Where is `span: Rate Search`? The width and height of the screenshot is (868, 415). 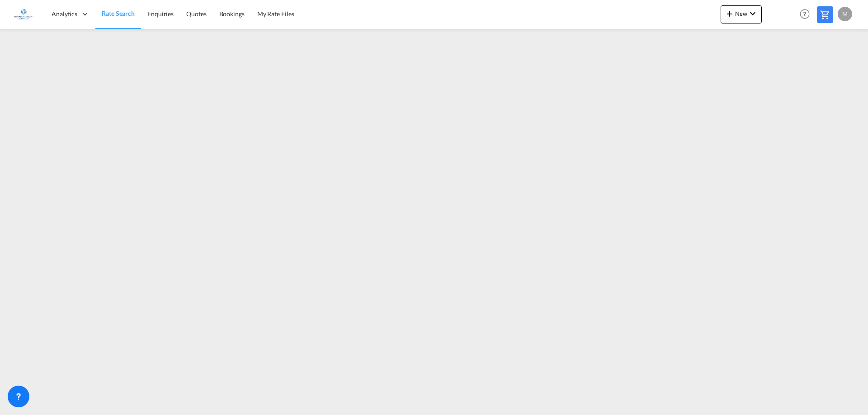 span: Rate Search is located at coordinates (118, 13).